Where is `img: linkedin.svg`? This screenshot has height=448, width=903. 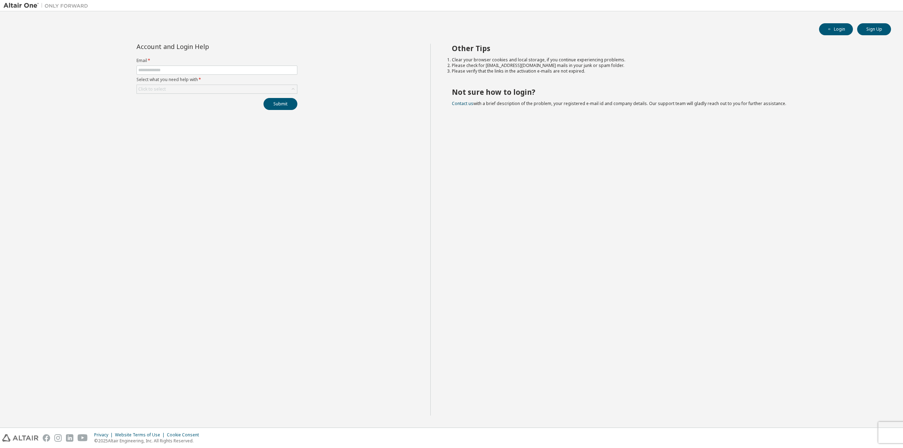
img: linkedin.svg is located at coordinates (70, 438).